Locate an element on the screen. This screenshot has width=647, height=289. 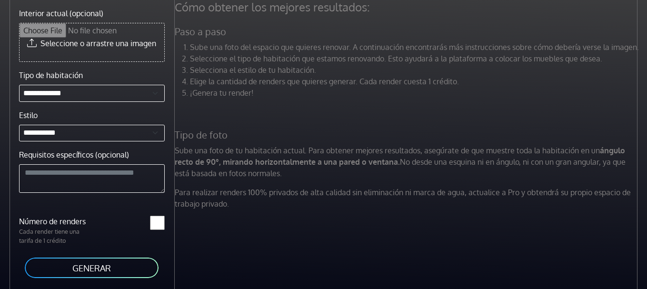
font: Requisitos específicos (opcional) is located at coordinates (74, 155).